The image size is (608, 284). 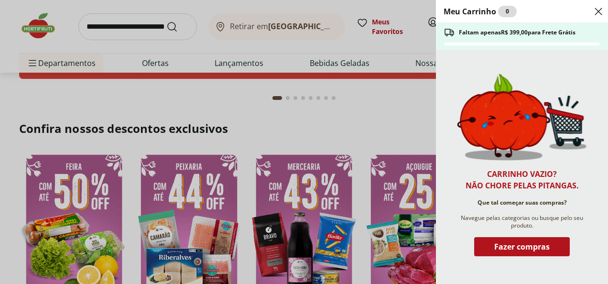 What do you see at coordinates (522, 246) in the screenshot?
I see `span: Fazer compras` at bounding box center [522, 246].